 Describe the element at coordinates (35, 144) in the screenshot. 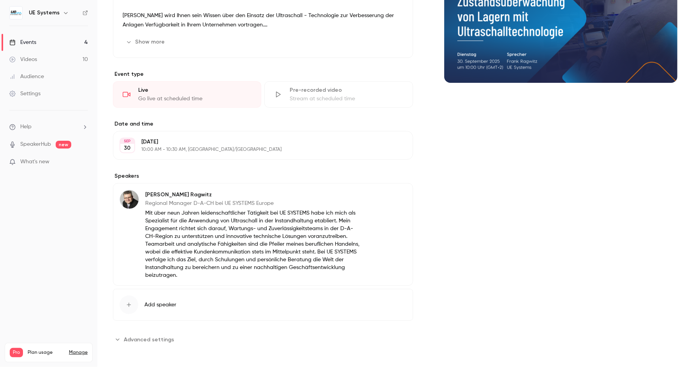

I see `a: SpeakerHub` at that location.